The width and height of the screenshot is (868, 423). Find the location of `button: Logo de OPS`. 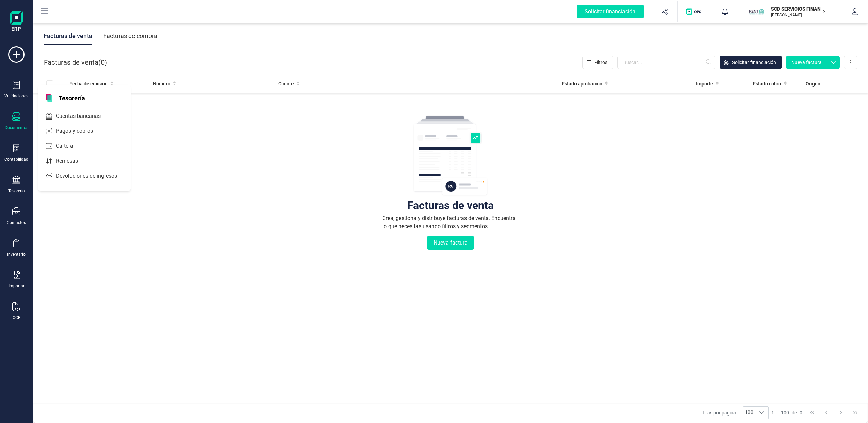

button: Logo de OPS is located at coordinates (695, 12).